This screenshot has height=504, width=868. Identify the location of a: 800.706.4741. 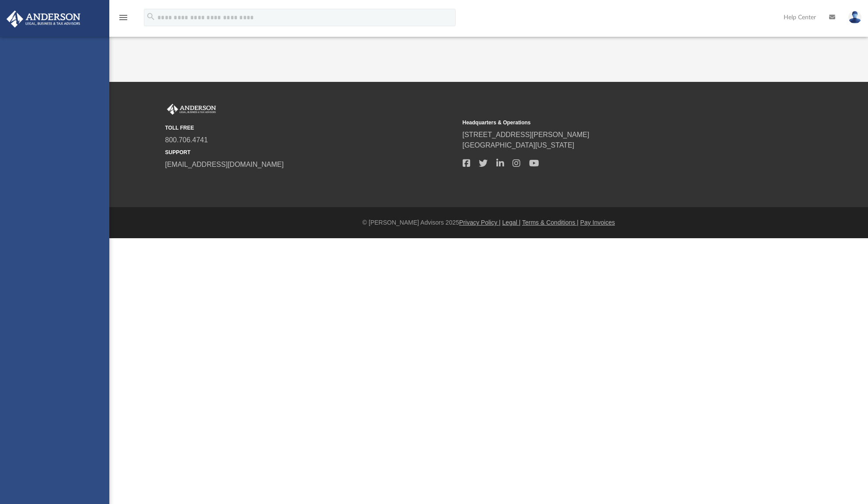
(186, 139).